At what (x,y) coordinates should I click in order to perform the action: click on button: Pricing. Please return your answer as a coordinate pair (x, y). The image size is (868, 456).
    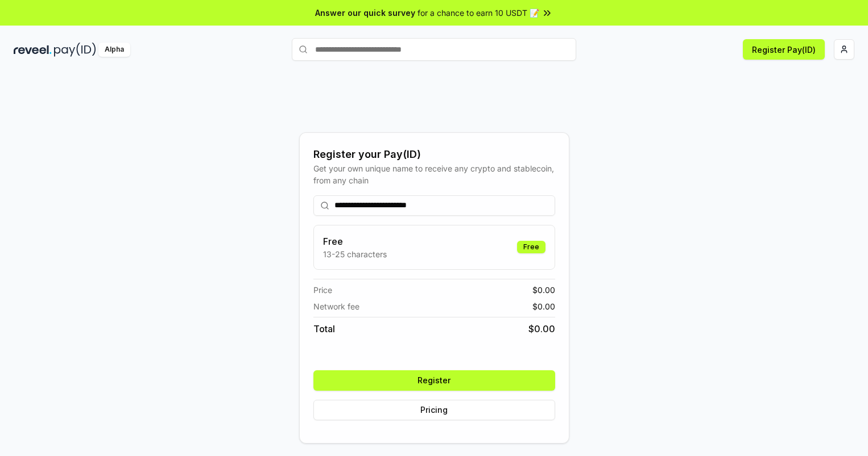
    Looking at the image, I should click on (434, 410).